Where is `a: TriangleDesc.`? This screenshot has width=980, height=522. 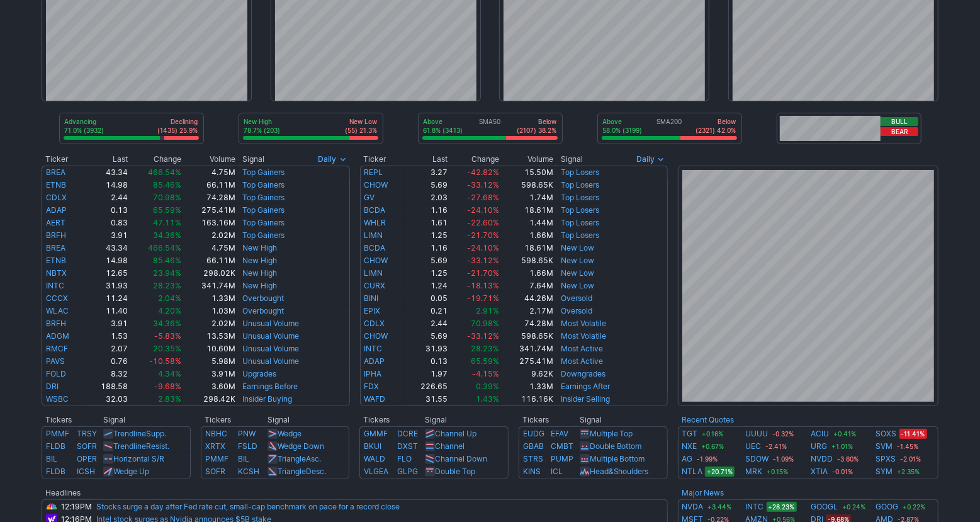 a: TriangleDesc. is located at coordinates (301, 471).